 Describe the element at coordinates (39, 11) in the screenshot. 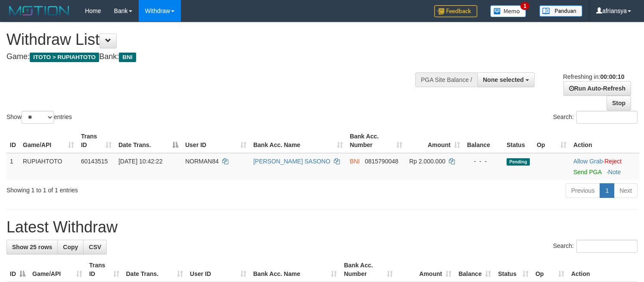

I see `img: MOTION_logo.png` at that location.